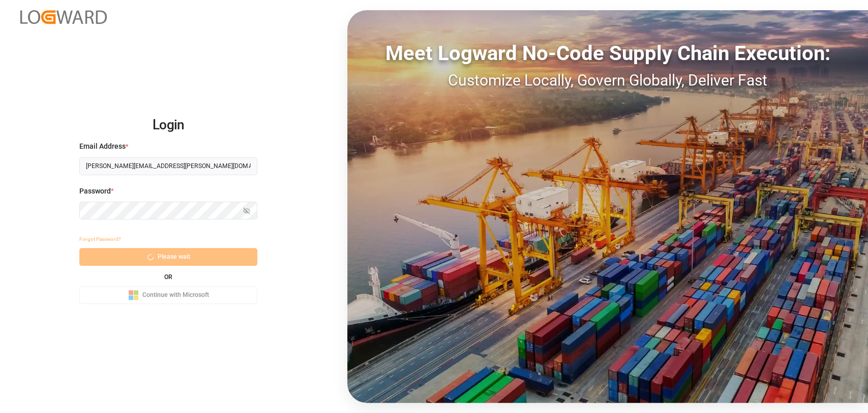 The width and height of the screenshot is (868, 413). Describe the element at coordinates (169, 125) in the screenshot. I see `h2: Login` at that location.